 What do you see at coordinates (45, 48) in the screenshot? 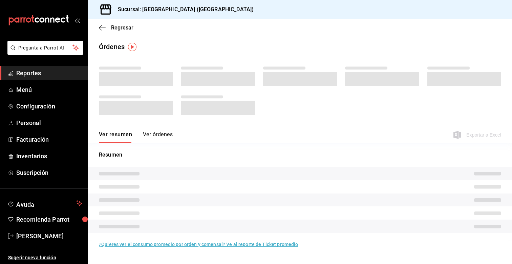
I see `button: Pregunta a Parrot AI` at bounding box center [45, 48].